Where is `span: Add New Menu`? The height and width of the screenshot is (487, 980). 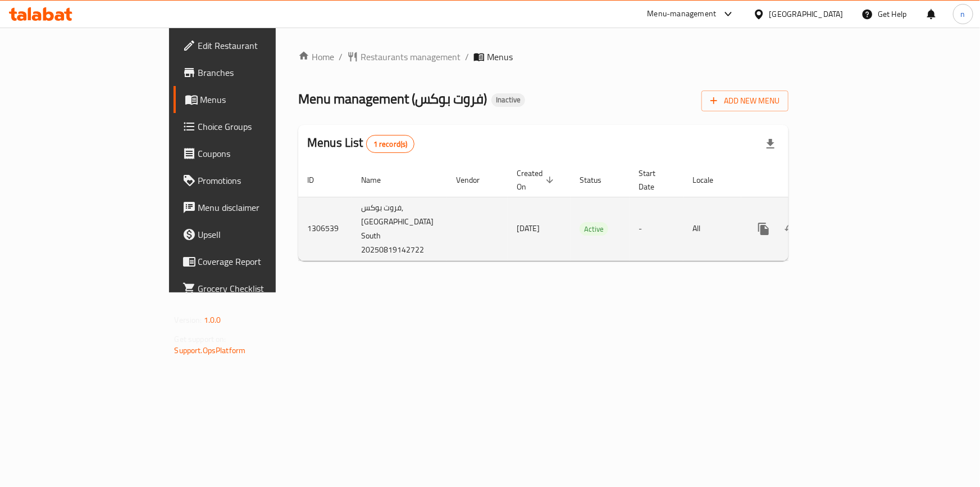 span: Add New Menu is located at coordinates (745, 100).